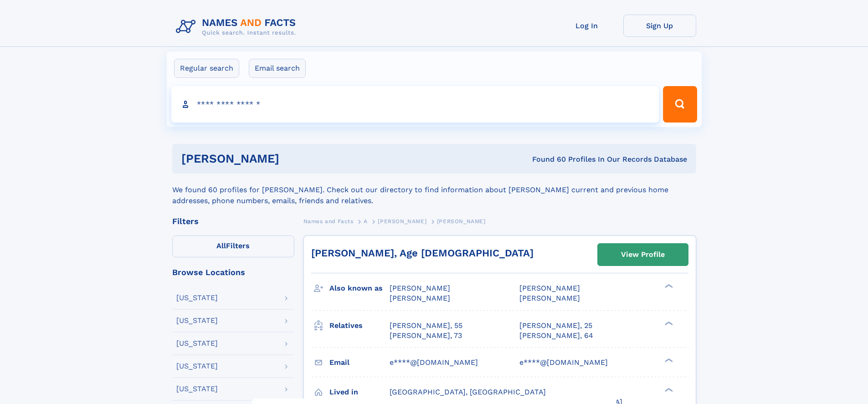 This screenshot has width=868, height=404. Describe the element at coordinates (359, 363) in the screenshot. I see `h3: Email` at that location.